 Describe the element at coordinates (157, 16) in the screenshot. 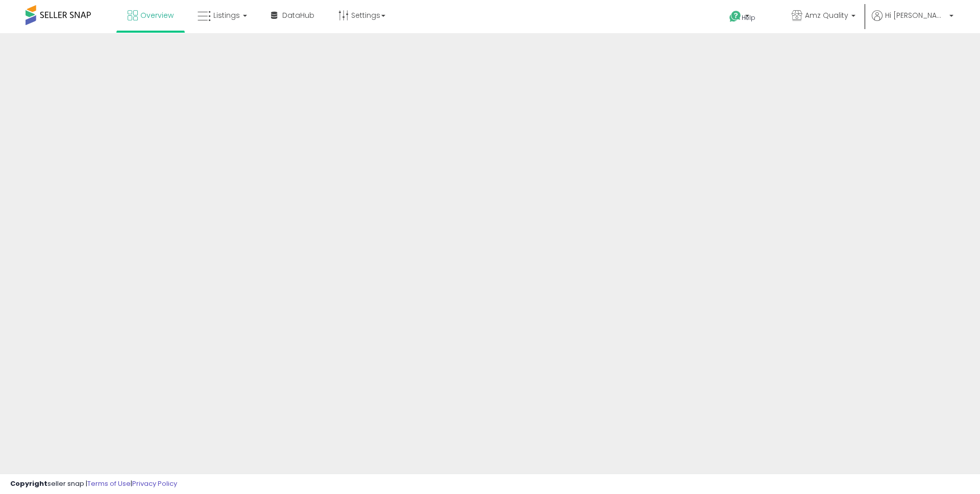

I see `span: Overview` at that location.